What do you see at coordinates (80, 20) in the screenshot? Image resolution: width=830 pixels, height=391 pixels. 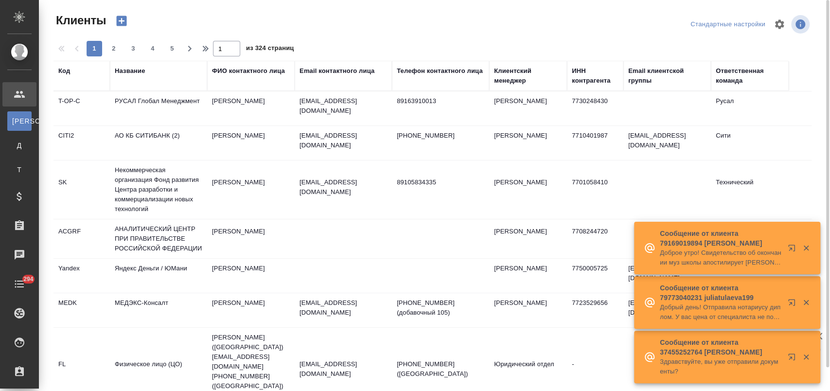 I see `span: Клиенты` at bounding box center [80, 20].